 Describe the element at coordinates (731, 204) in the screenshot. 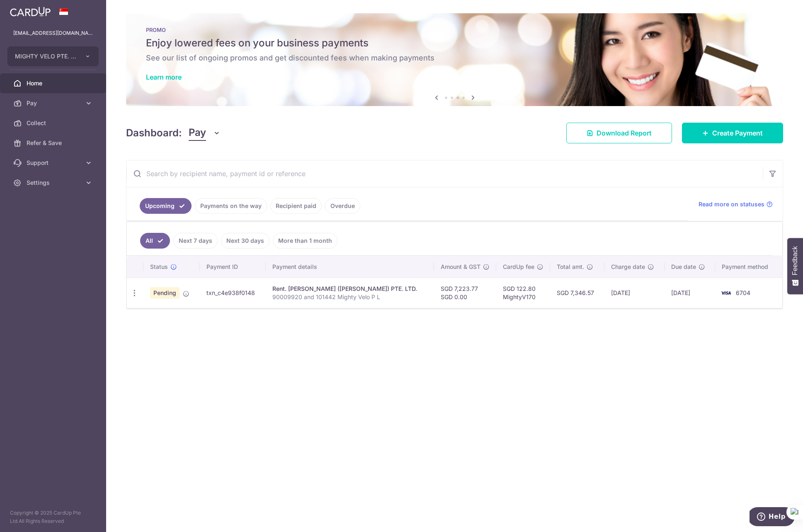

I see `span: Read more on statuses` at that location.